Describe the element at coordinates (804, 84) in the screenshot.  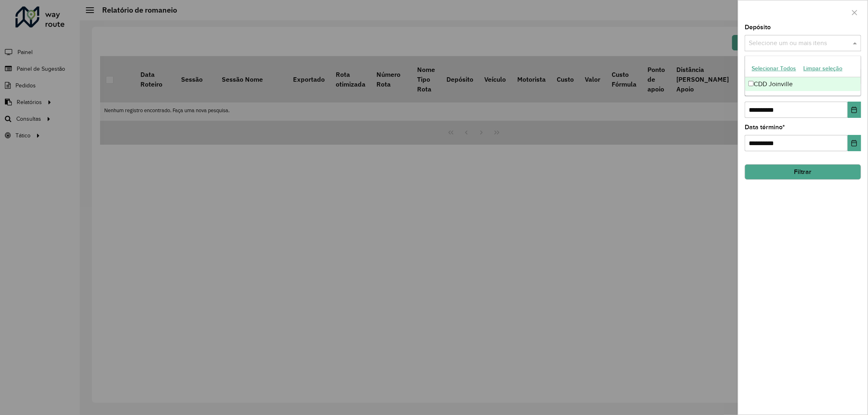
I see `div: CDD Joinville` at that location.